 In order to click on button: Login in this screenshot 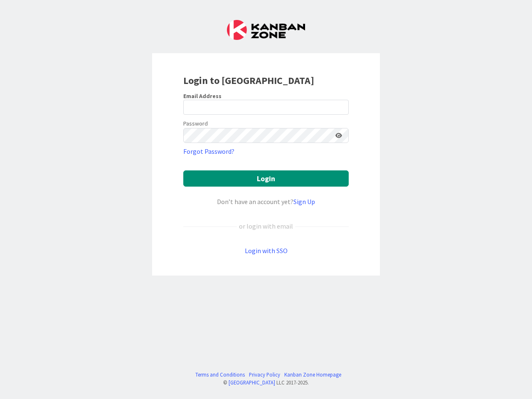, I will do `click(266, 178)`.